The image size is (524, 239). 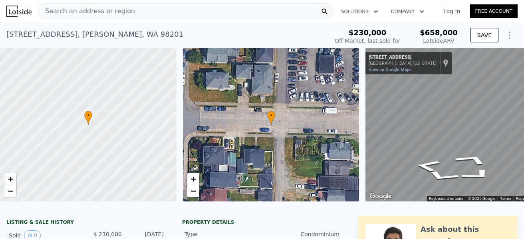 What do you see at coordinates (472, 159) in the screenshot?
I see `path: Go West, 24th St` at bounding box center [472, 159].